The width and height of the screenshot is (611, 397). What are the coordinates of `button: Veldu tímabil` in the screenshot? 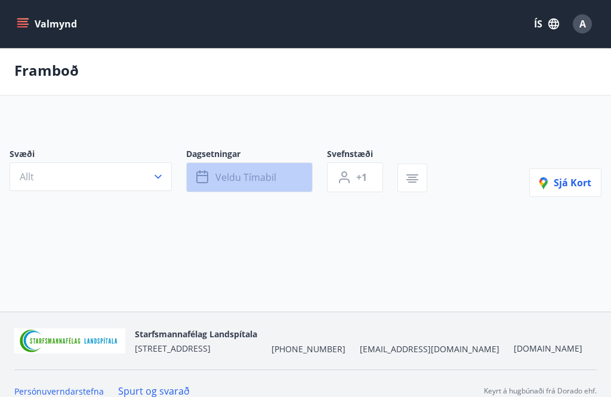 It's located at (250, 177).